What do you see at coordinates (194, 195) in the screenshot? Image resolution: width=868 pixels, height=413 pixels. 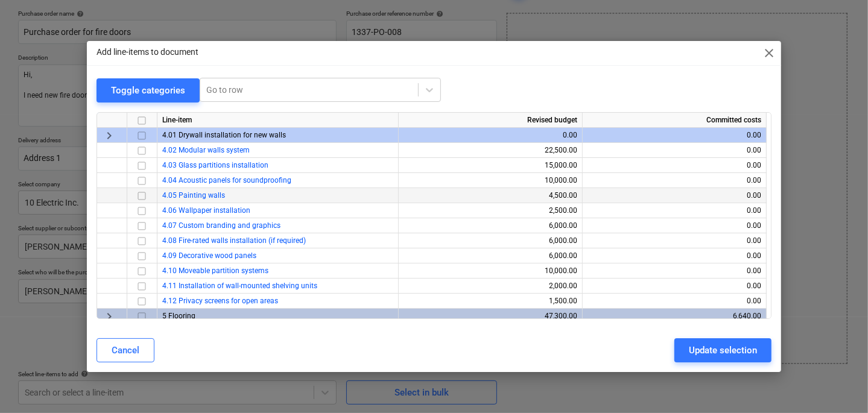 I see `span: 4.05 Painting walls` at bounding box center [194, 195].